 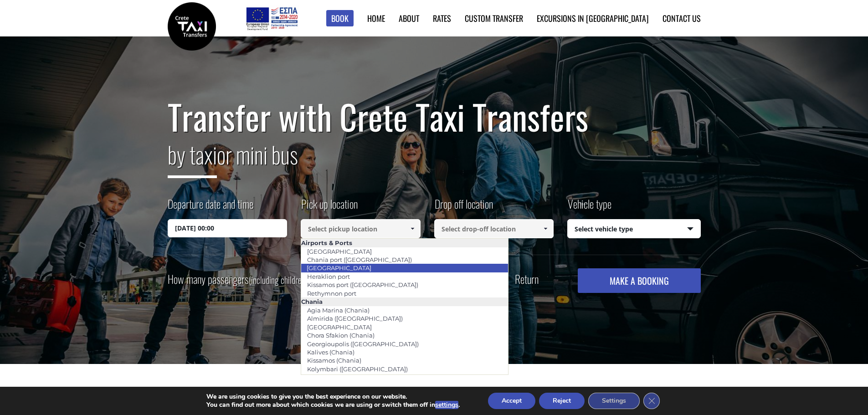 I want to click on a: Heraklion port, so click(x=328, y=276).